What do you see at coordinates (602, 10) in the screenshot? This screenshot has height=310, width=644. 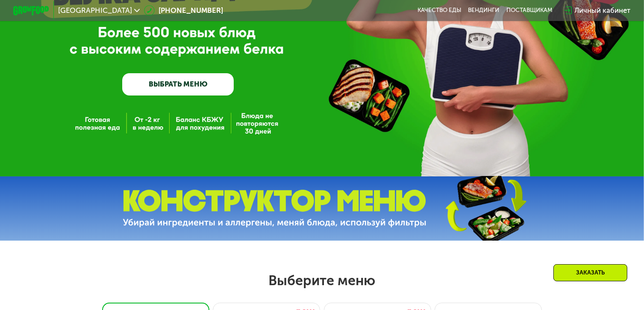 I see `div: Личный кабинет` at bounding box center [602, 10].